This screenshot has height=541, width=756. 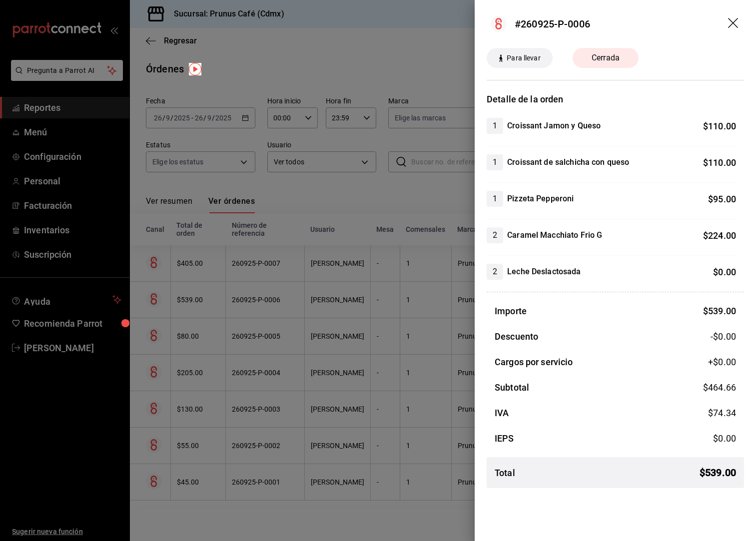 I want to click on h4: Caramel Macchiato Frio G, so click(x=555, y=235).